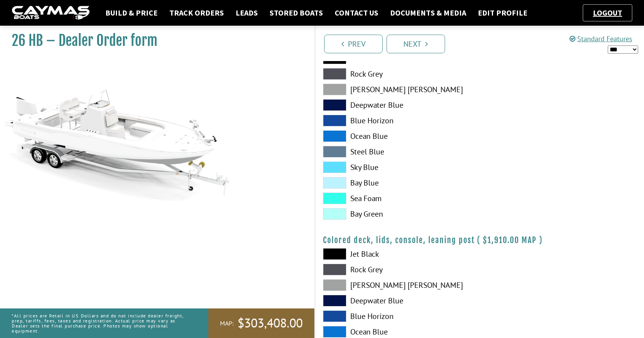 This screenshot has height=338, width=644. What do you see at coordinates (427, 13) in the screenshot?
I see `a: Documents & Media` at bounding box center [427, 13].